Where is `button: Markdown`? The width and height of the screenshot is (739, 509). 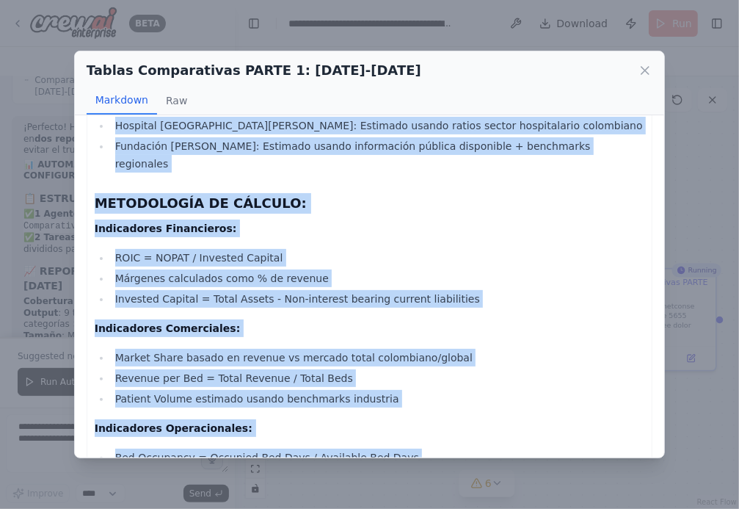 button: Markdown is located at coordinates (122, 101).